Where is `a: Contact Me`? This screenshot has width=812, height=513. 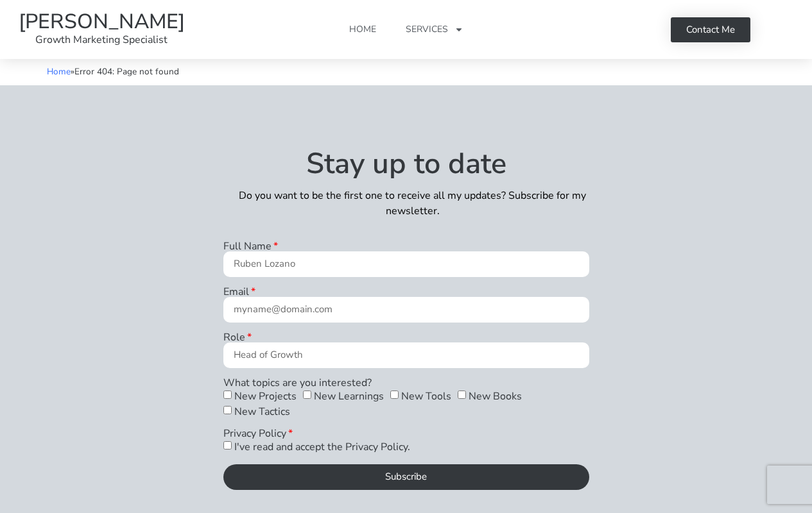
a: Contact Me is located at coordinates (711, 29).